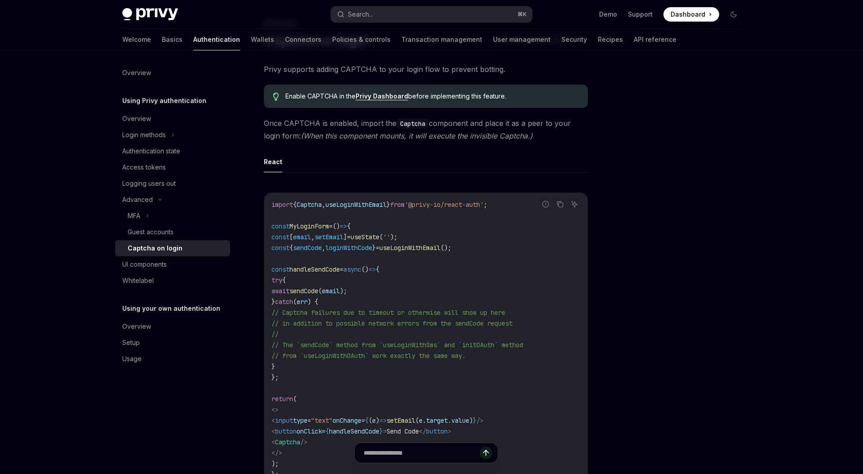  Describe the element at coordinates (417, 136) in the screenshot. I see `em: (When this component mounts, it will execute the invisible Captcha.)` at that location.